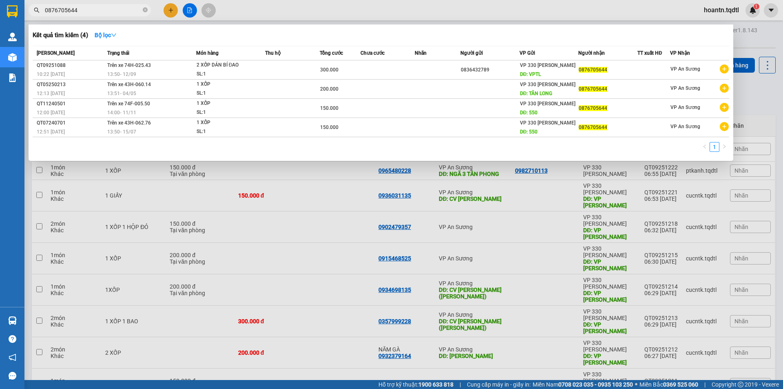  I want to click on button: right, so click(725, 147).